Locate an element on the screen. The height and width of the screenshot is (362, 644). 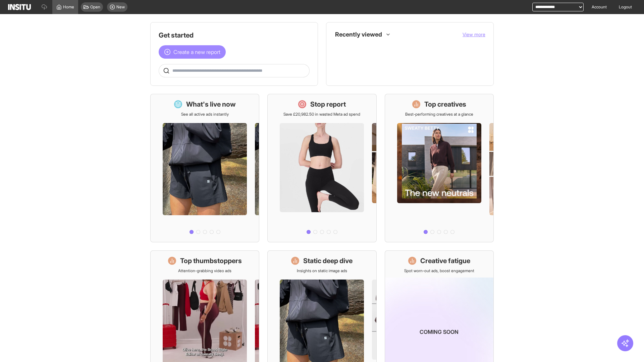
h1: Static deep dive is located at coordinates (328, 261).